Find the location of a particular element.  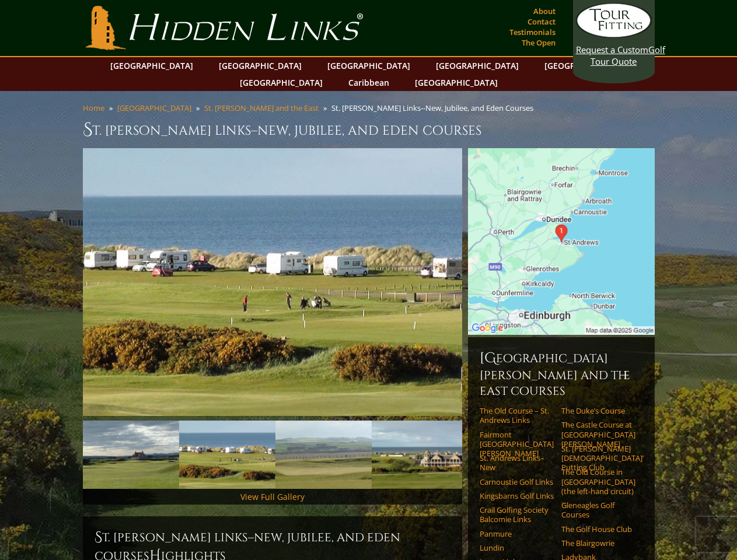

a: Kingsbarns Golf Links is located at coordinates (517, 496).